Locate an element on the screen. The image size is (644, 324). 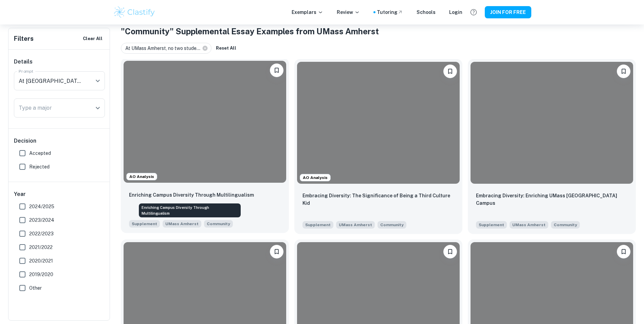
p: Review is located at coordinates (348, 12).